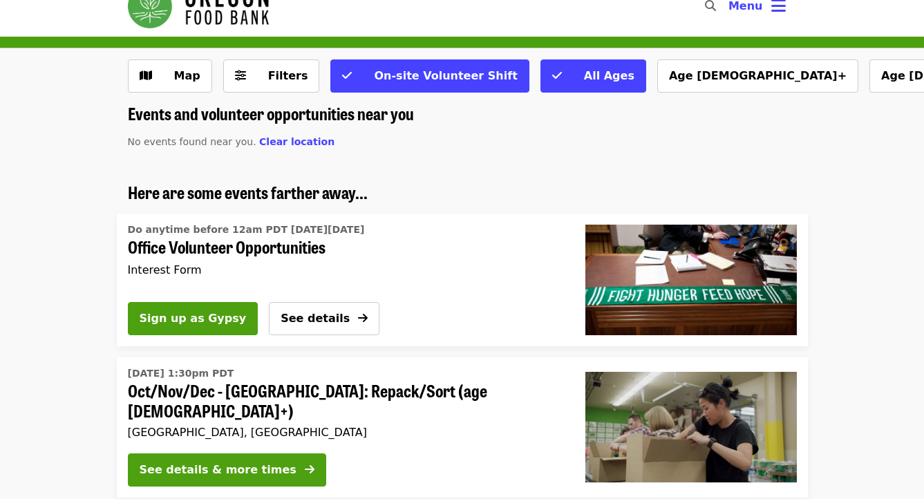  What do you see at coordinates (227, 470) in the screenshot?
I see `button: See details & more times` at bounding box center [227, 470].